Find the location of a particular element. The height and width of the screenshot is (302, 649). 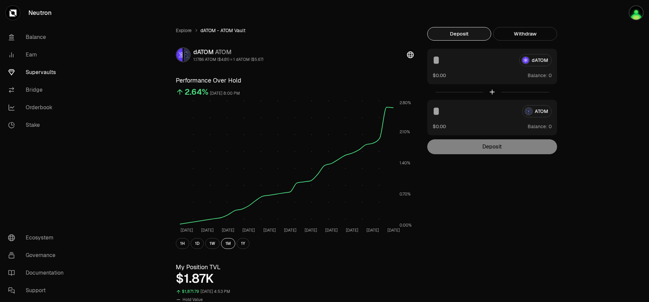

nav: breadcrumb is located at coordinates (295, 30).